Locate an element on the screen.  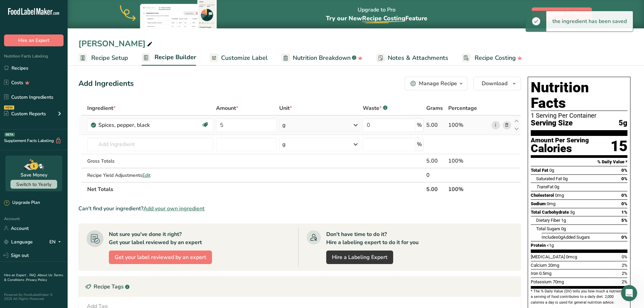
span: 70mg is located at coordinates (558, 281).